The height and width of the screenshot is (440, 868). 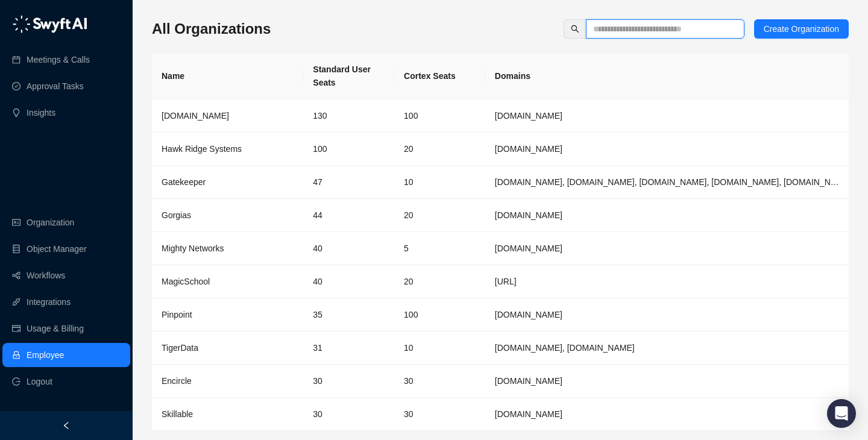 I want to click on button: Create Organization, so click(x=801, y=29).